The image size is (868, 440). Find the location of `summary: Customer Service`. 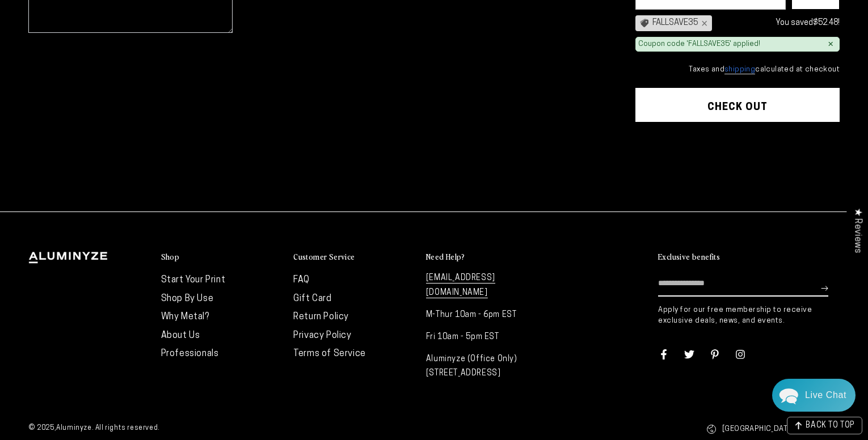

summary: Customer Service is located at coordinates (354, 257).